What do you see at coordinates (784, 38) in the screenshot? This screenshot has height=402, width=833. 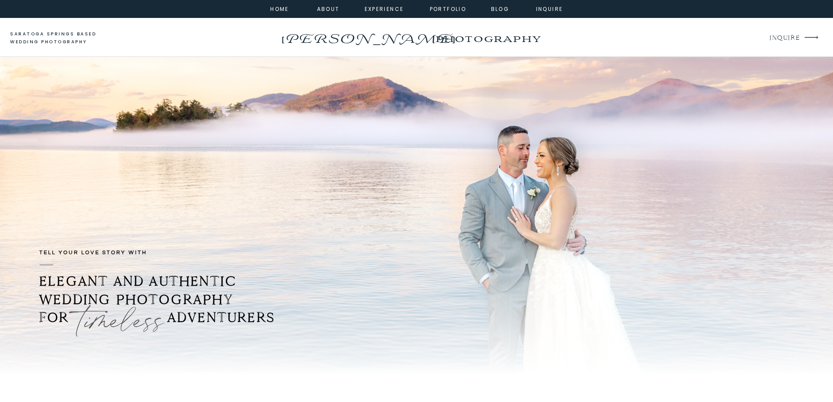 I see `a: INQUIRE` at bounding box center [784, 38].